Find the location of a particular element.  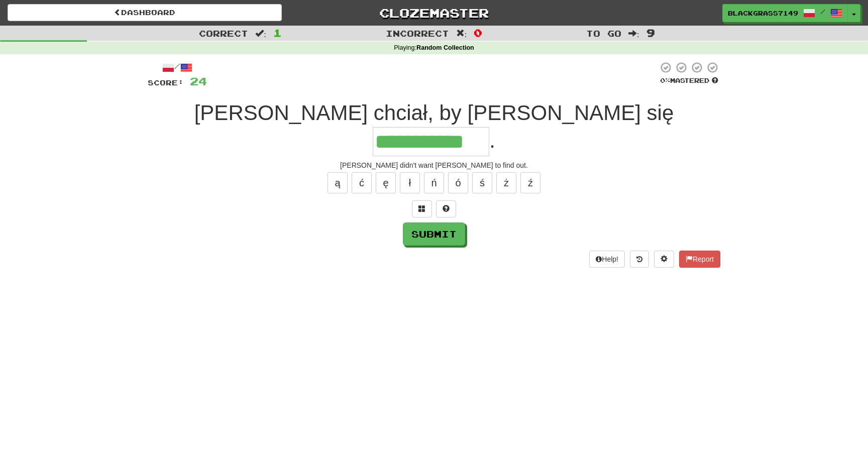

button: ź is located at coordinates (530, 183).